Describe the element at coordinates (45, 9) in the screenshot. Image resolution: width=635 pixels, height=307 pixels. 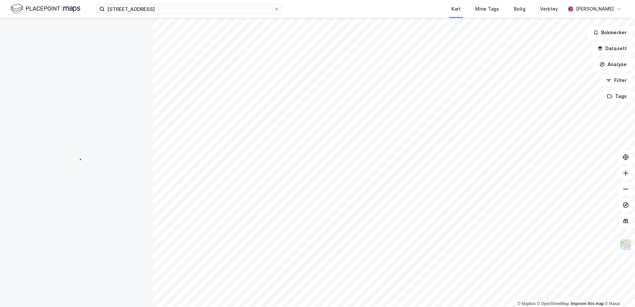
I see `img: logo.f888ab2527a4732fd821a326f86c7f29.svg` at that location.